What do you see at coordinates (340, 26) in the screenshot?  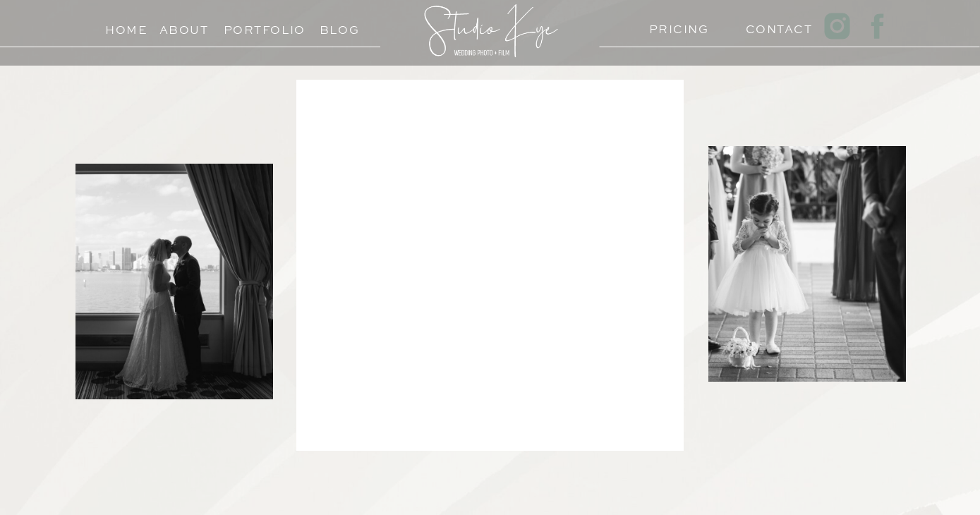 I see `h3: Blog` at bounding box center [340, 26].